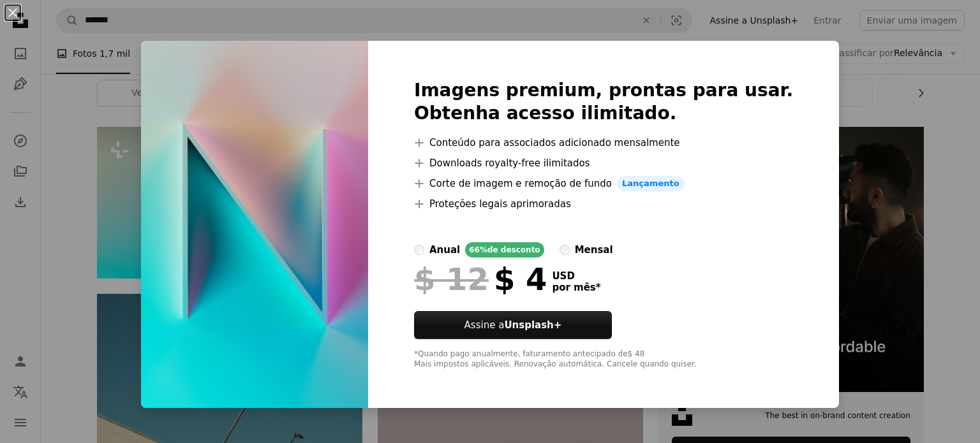  I want to click on span: USD, so click(576, 276).